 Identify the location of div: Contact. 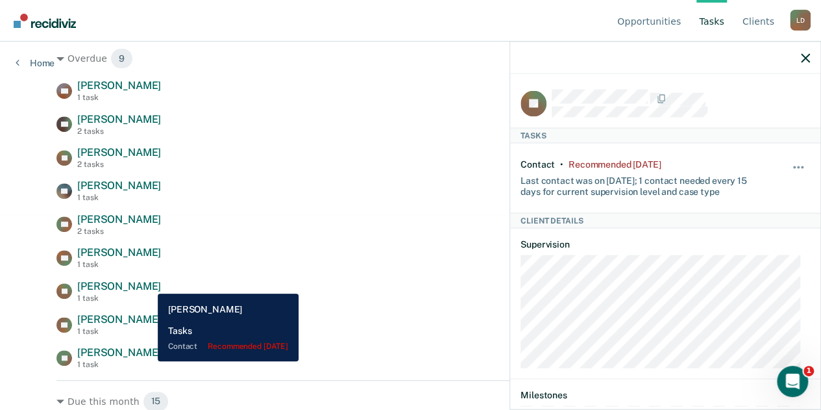
(538, 164).